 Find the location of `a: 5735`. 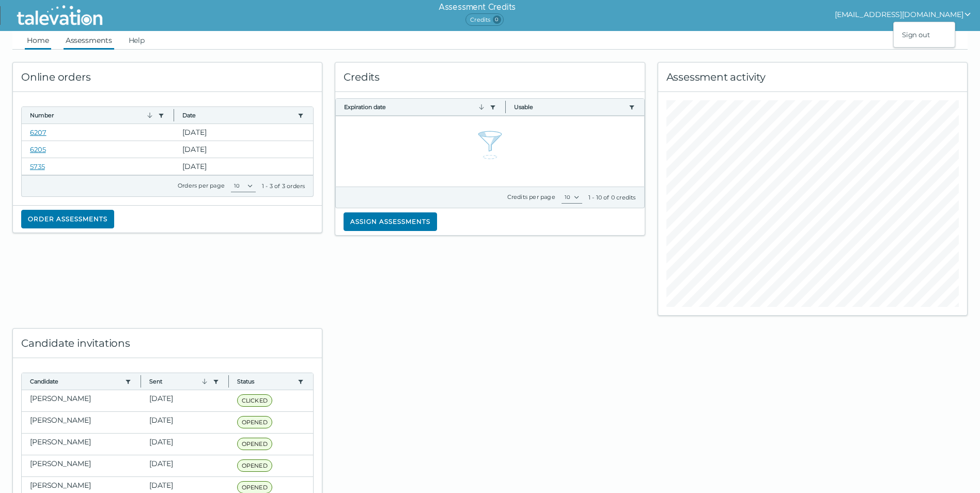

a: 5735 is located at coordinates (37, 166).